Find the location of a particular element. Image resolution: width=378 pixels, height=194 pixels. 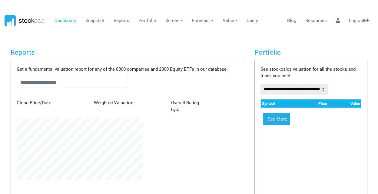

a: Portfolio is located at coordinates (147, 21).